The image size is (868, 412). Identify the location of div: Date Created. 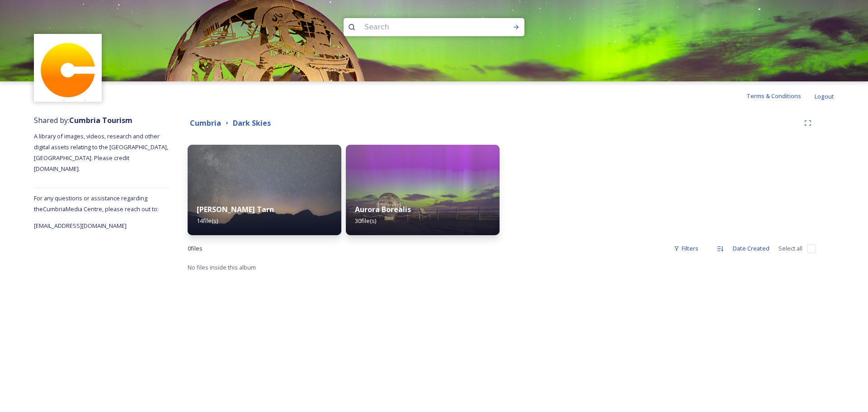
(751, 248).